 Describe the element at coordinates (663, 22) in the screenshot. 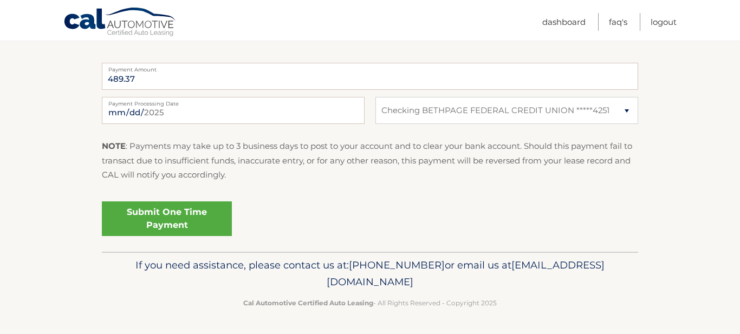

I see `a: Logout` at that location.